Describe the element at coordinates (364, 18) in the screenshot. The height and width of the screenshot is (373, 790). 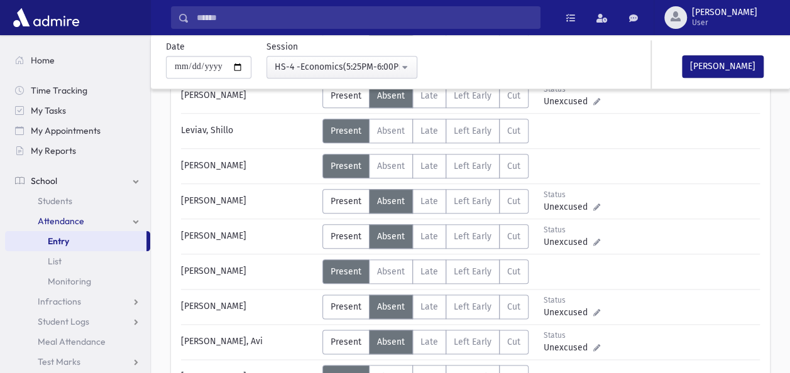
I see `input: Search` at that location.